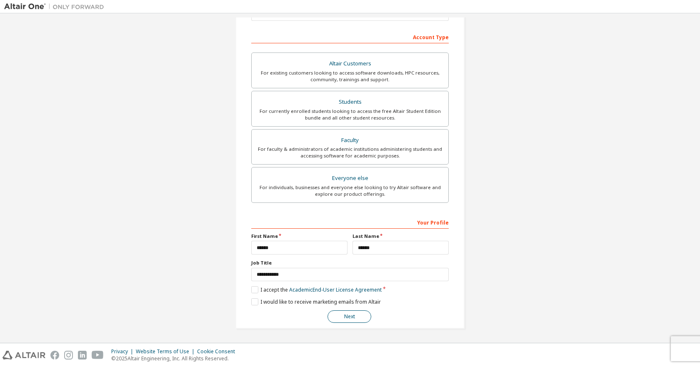 This screenshot has height=367, width=700. I want to click on div: Privacy, so click(123, 352).